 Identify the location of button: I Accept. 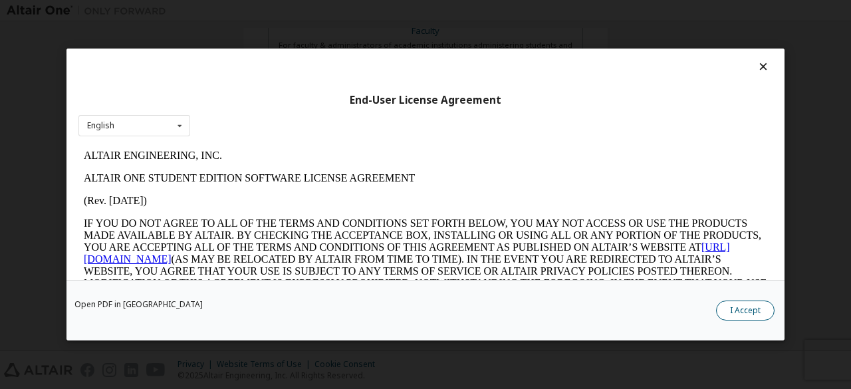
(745, 310).